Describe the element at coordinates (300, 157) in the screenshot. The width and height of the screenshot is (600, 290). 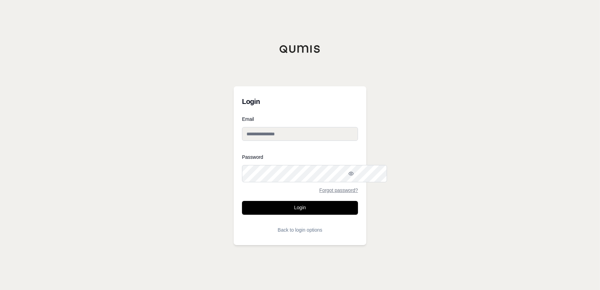
I see `label: Password` at that location.